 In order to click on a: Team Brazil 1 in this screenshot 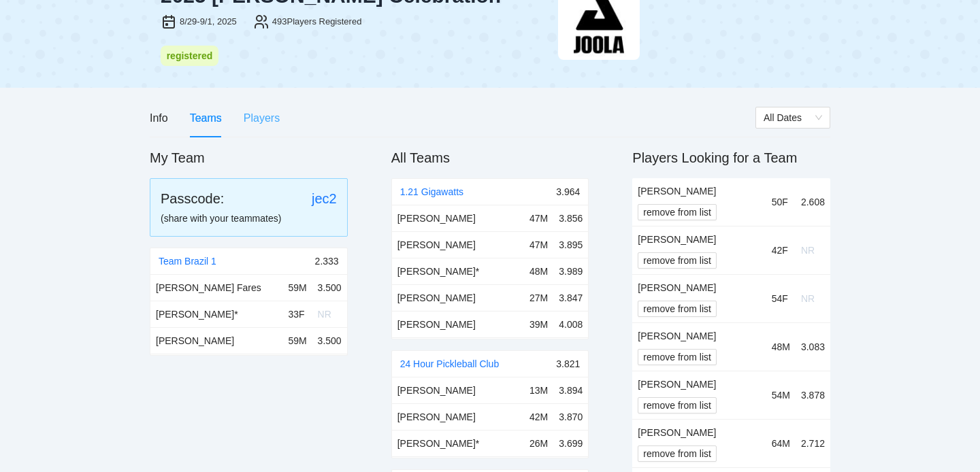, I will do `click(187, 262)`.